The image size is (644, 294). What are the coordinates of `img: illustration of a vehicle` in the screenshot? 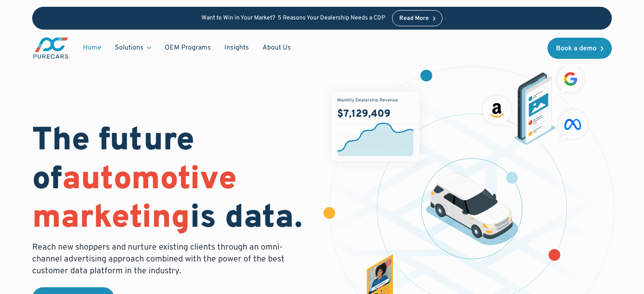 It's located at (472, 209).